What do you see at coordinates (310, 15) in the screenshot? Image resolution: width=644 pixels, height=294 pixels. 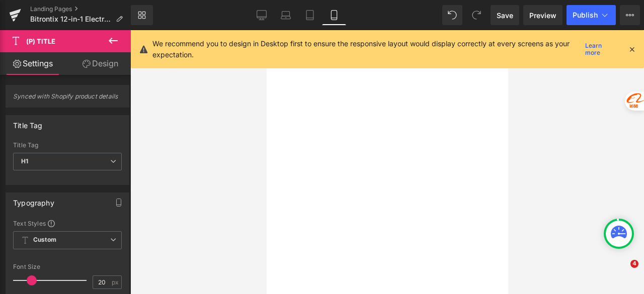 I see `a: Tablet` at bounding box center [310, 15].